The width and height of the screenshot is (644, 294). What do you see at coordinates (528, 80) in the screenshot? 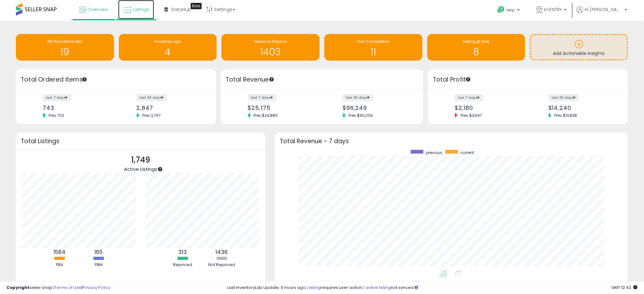
I see `h3: Total Profit` at bounding box center [528, 80].